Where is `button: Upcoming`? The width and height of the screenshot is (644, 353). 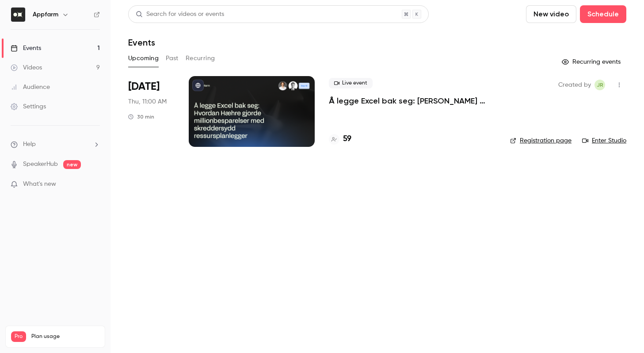
button: Upcoming is located at coordinates (143, 58).